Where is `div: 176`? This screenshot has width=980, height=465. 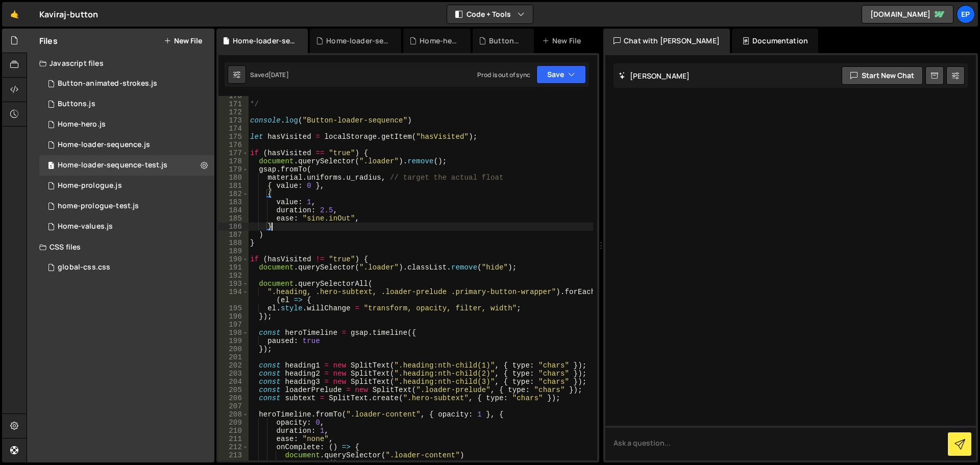 div: 176 is located at coordinates (233, 145).